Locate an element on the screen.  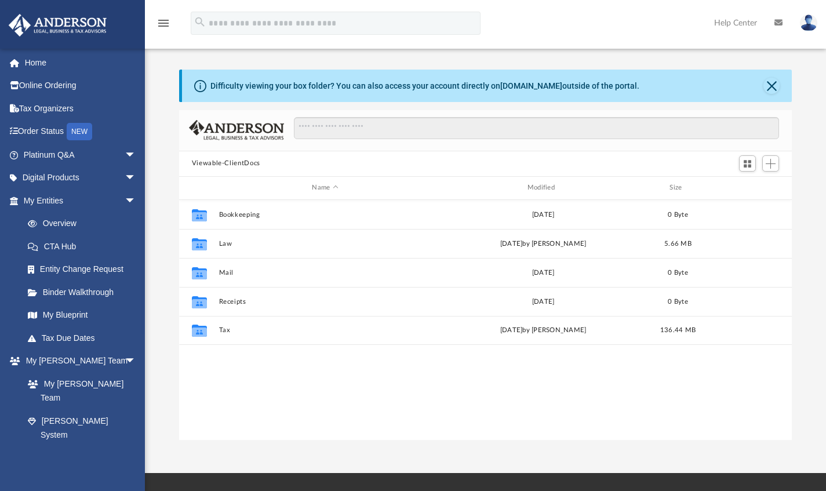
a: menu is located at coordinates (163, 26).